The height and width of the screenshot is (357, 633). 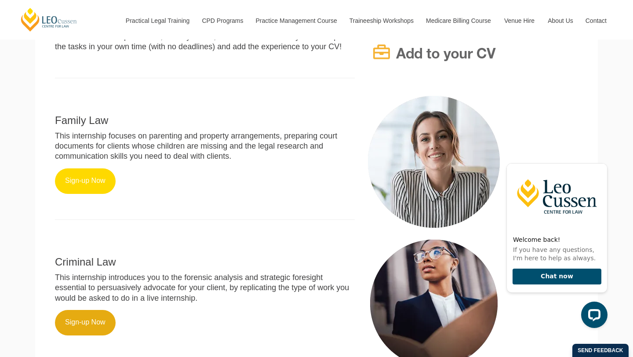 What do you see at coordinates (202, 36) in the screenshot?
I see `strong: online` at bounding box center [202, 36].